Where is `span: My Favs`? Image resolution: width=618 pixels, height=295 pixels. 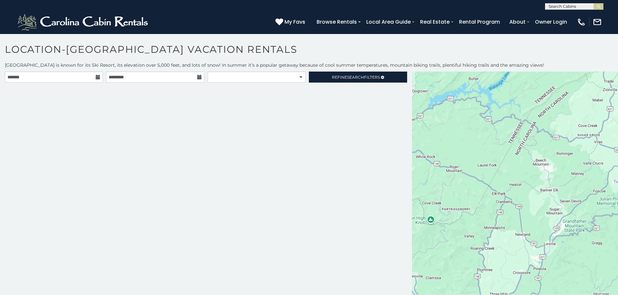
span: My Favs is located at coordinates (295, 22).